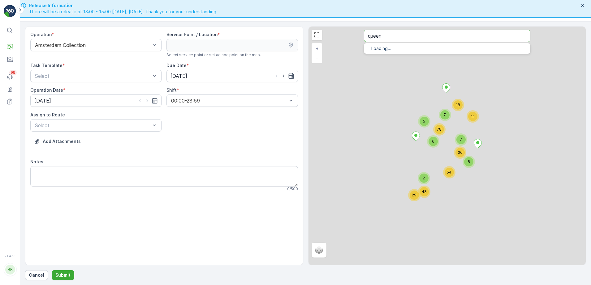 This screenshot has width=591, height=285. Describe the element at coordinates (447, 49) in the screenshot. I see `p: Loading...` at that location.